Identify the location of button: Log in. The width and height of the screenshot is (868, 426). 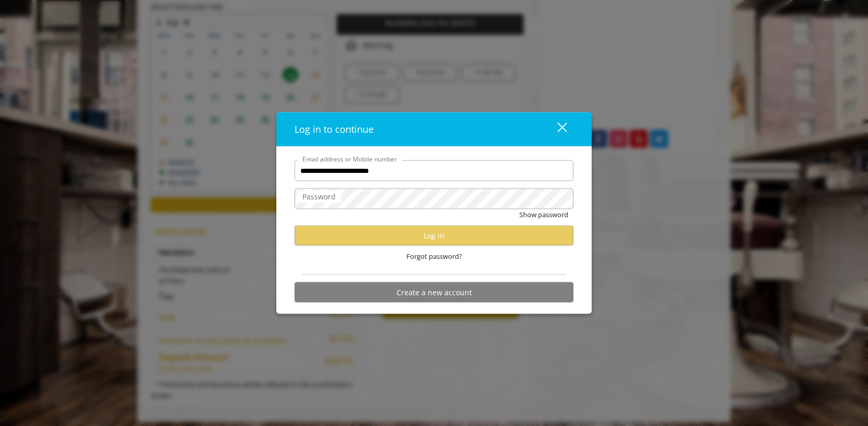
(434, 236).